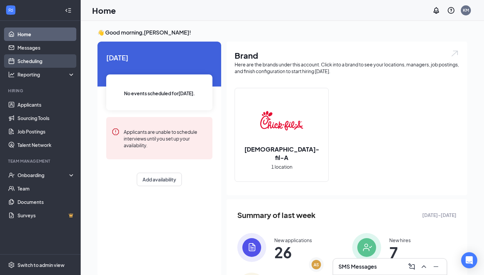 This screenshot has height=275, width=484. Describe the element at coordinates (46, 145) in the screenshot. I see `a: Talent Network` at that location.